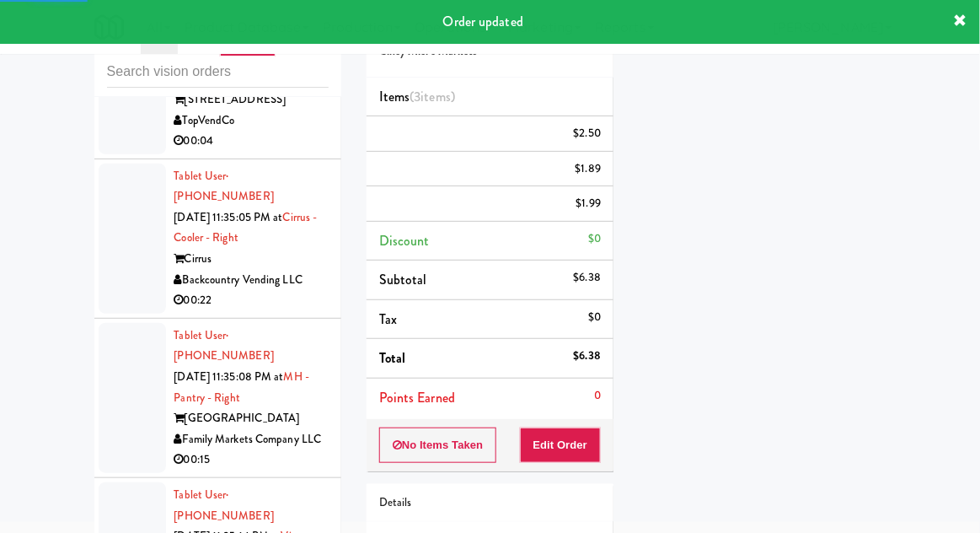 The height and width of the screenshot is (533, 980). Describe the element at coordinates (393, 357) in the screenshot. I see `span: Total` at that location.